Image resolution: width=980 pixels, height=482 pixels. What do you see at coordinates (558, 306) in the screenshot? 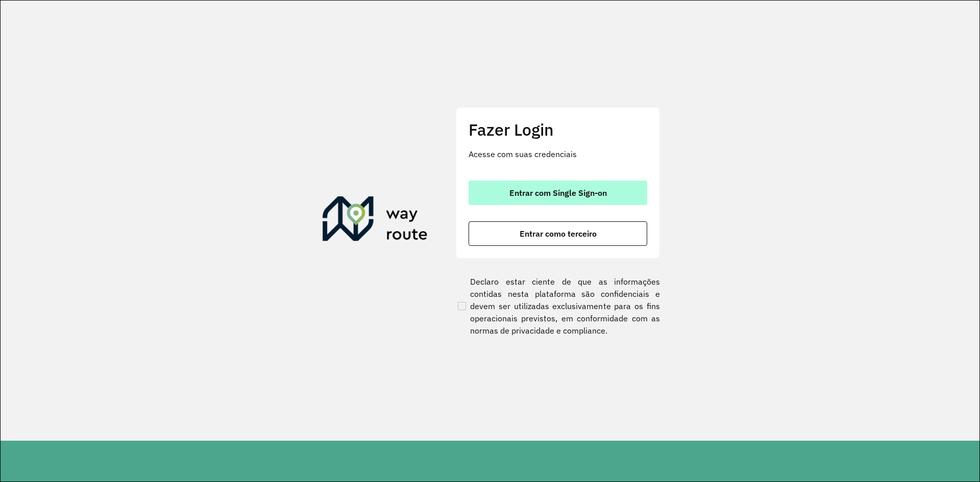
I see `label: Declaro estar ciente de que as informações contidas nesta plataforma são confidenciais e devem se...` at bounding box center [558, 306].